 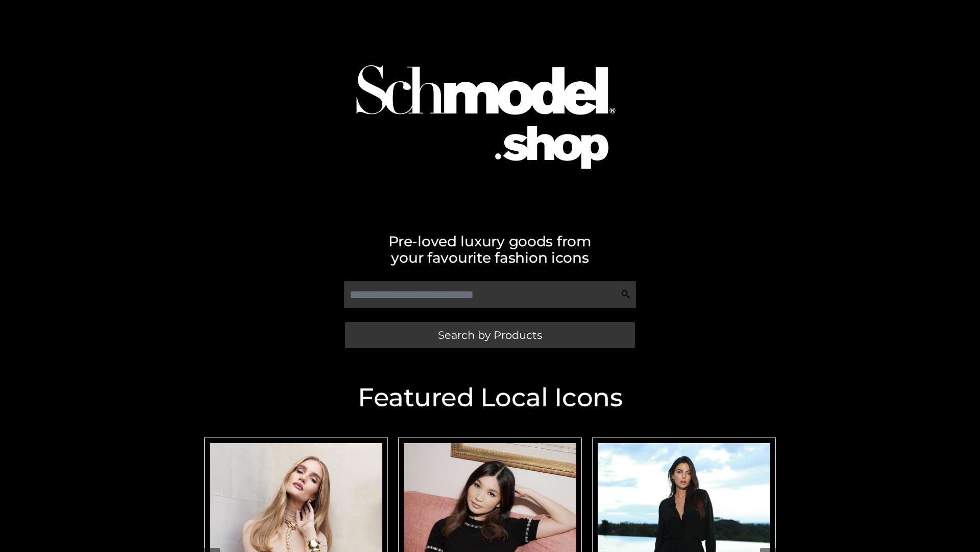 What do you see at coordinates (490, 249) in the screenshot?
I see `h2: Pre-loved luxury goods from your favourite fashion icons` at bounding box center [490, 249].